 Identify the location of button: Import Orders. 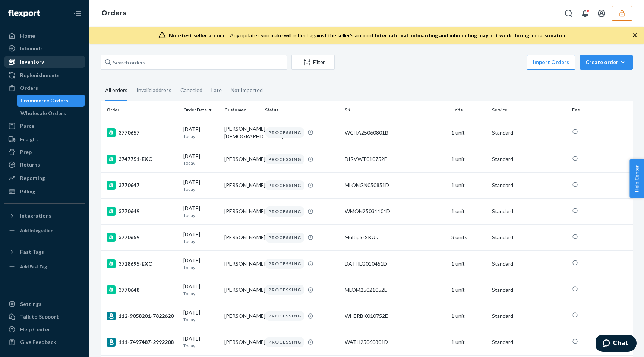
(551, 62).